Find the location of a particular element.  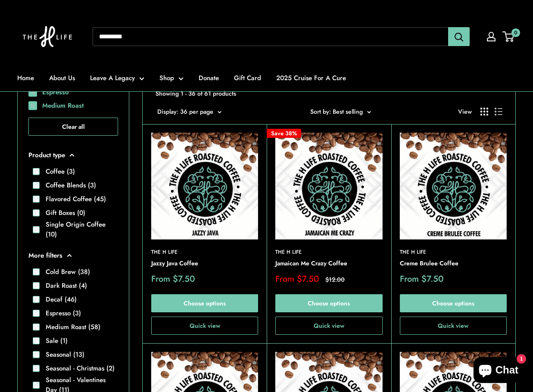

button: Display products as list is located at coordinates (498, 112).